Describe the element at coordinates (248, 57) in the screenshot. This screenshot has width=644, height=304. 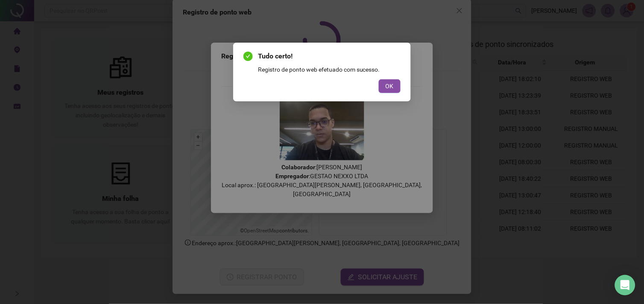
I see `span: check-circle` at that location.